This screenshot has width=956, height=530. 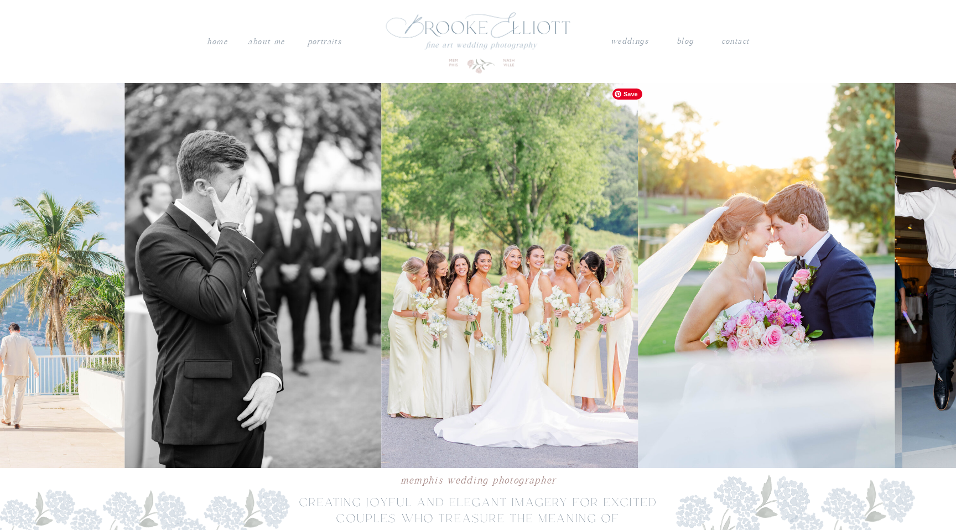 What do you see at coordinates (34, 69) in the screenshot?
I see `img: tab_domain_overview_orange.svg` at bounding box center [34, 69].